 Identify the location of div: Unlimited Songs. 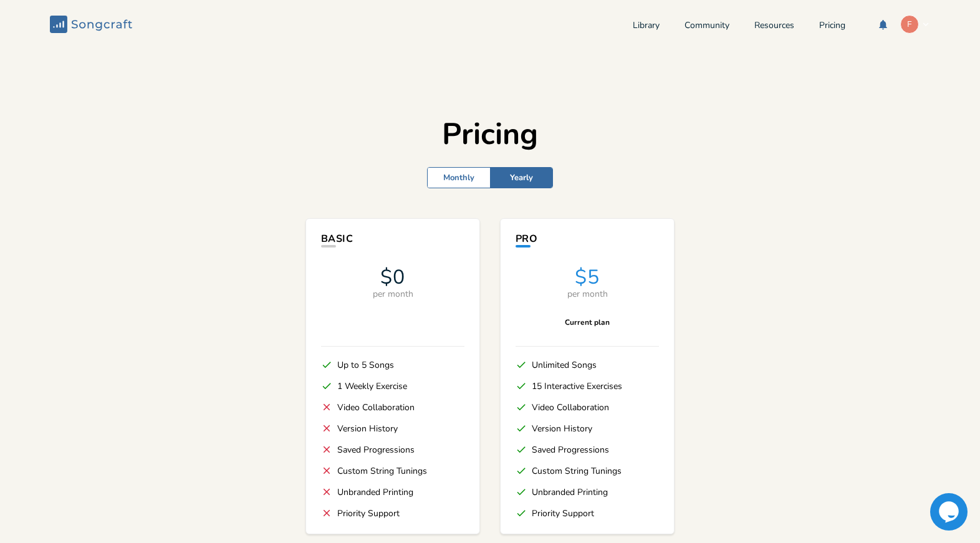
(564, 365).